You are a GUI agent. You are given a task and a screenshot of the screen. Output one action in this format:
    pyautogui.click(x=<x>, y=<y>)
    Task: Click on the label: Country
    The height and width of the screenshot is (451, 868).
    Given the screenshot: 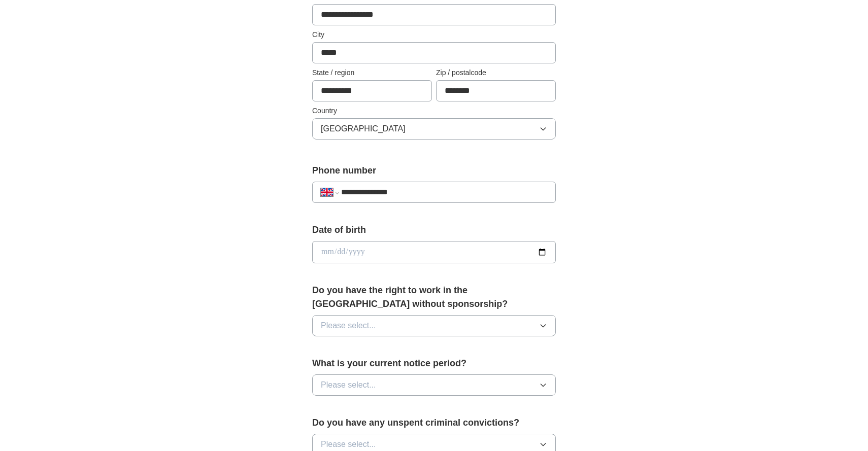 What is the action you would take?
    pyautogui.click(x=434, y=111)
    